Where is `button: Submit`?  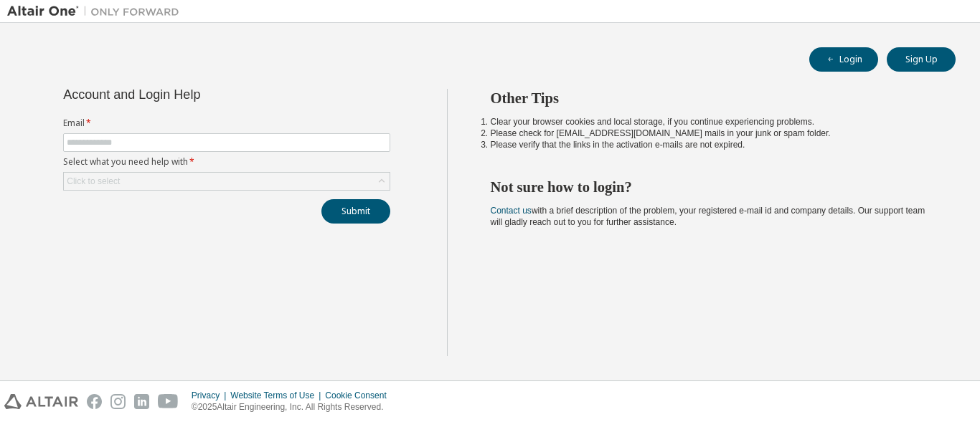 button: Submit is located at coordinates (356, 211).